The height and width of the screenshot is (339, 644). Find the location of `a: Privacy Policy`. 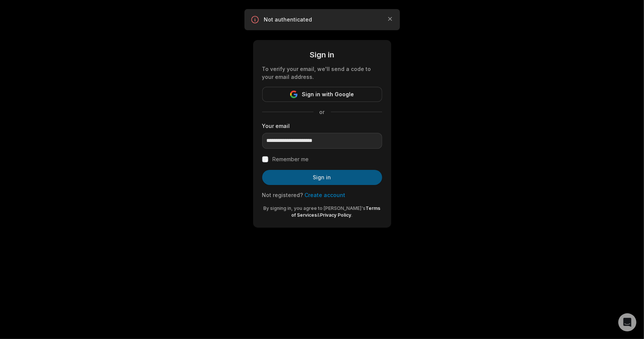

a: Privacy Policy is located at coordinates (336, 214).